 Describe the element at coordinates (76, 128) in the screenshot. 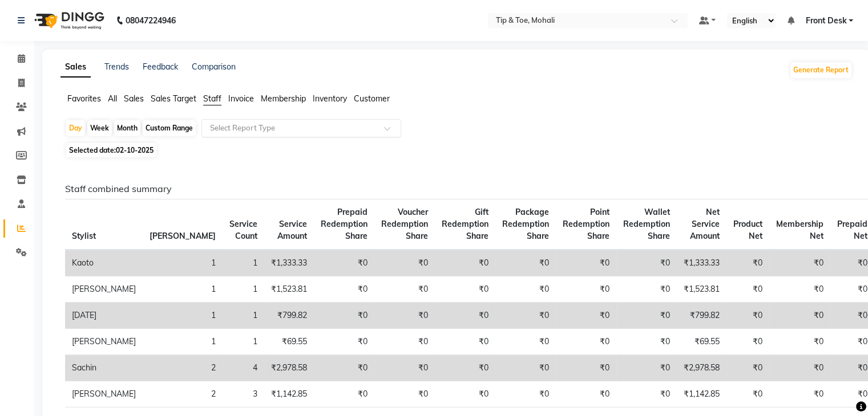

I see `div: Day` at that location.